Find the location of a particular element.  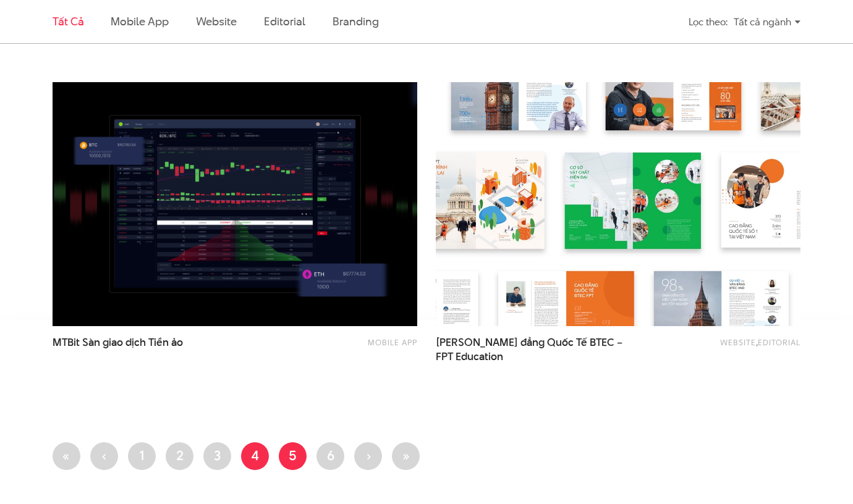

div: Lọc theo: is located at coordinates (707, 21).